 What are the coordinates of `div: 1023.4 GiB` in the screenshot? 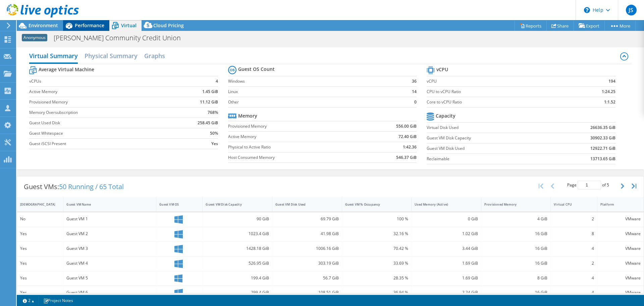 It's located at (237, 234).